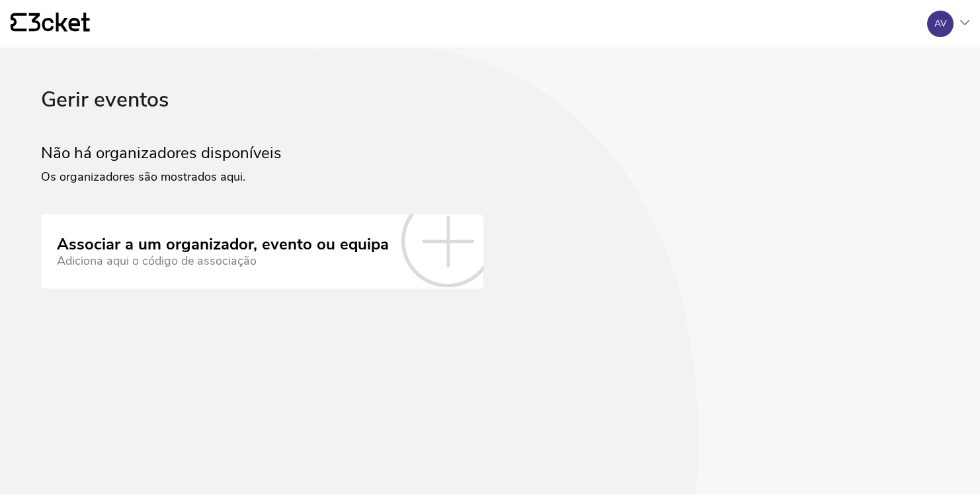 This screenshot has height=495, width=980. What do you see at coordinates (490, 153) in the screenshot?
I see `h2: Não há organizadores disponíveis` at bounding box center [490, 153].